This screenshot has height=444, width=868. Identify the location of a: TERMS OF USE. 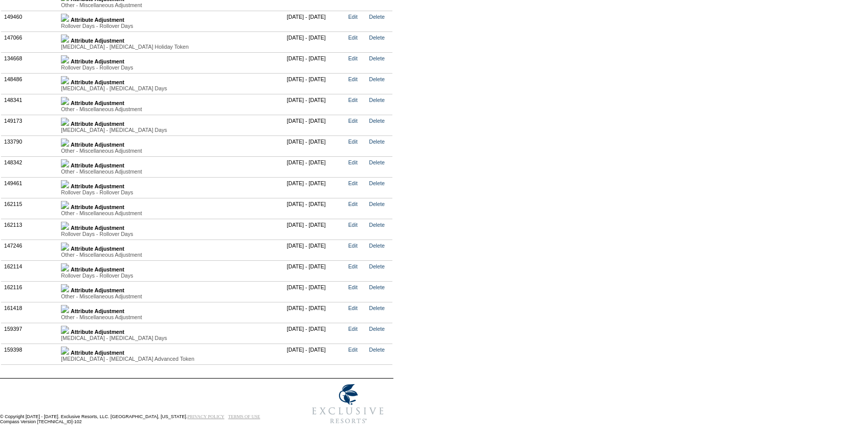
(244, 417).